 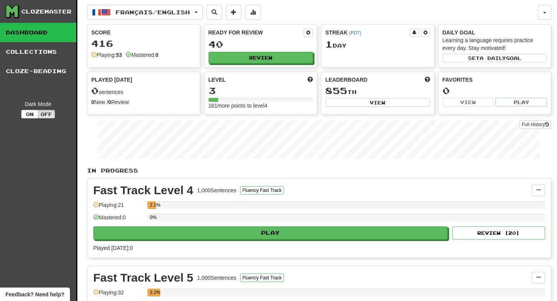 What do you see at coordinates (495, 58) in the screenshot?
I see `button: Seta dailygoal` at bounding box center [495, 58].